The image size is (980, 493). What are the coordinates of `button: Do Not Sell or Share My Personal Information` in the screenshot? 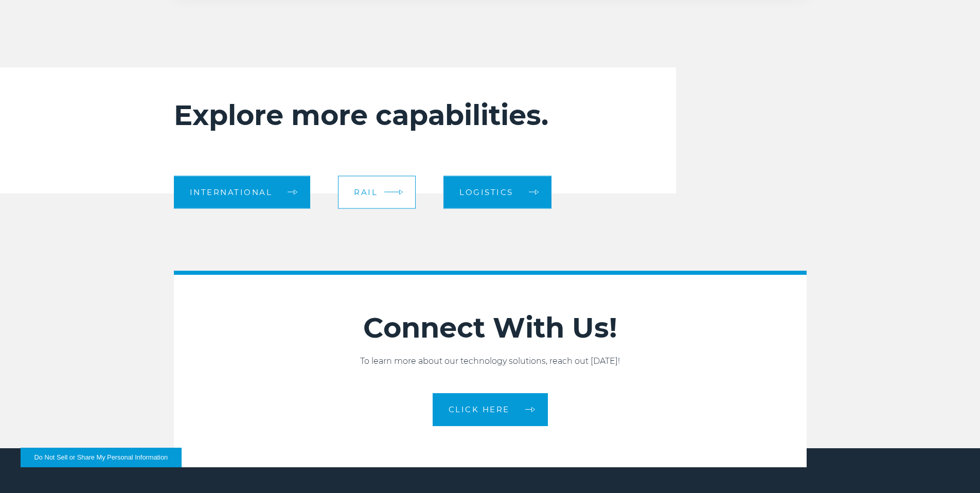 It's located at (101, 458).